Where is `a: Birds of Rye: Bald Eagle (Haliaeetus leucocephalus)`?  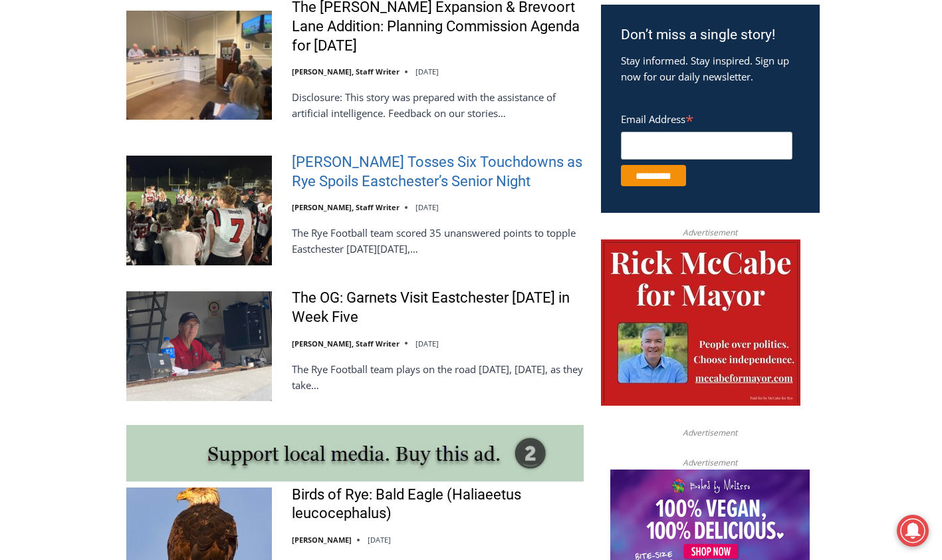 a: Birds of Rye: Bald Eagle (Haliaeetus leucocephalus) is located at coordinates (437, 504).